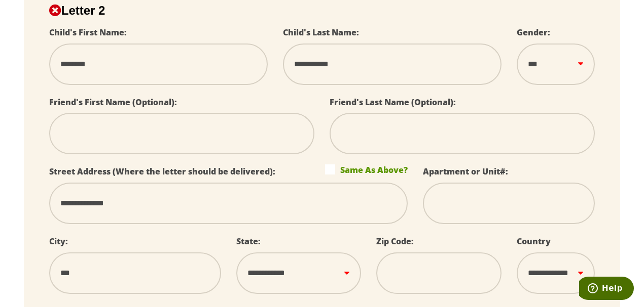  Describe the element at coordinates (113, 102) in the screenshot. I see `label: Friend's First Name (Optional):` at that location.